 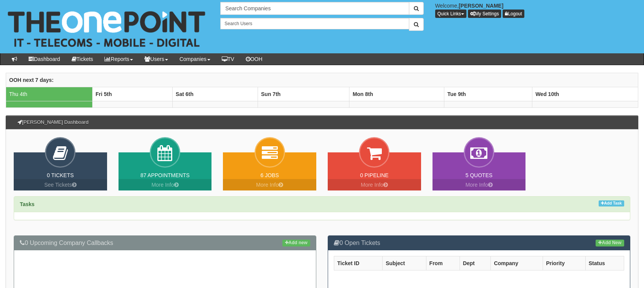 I want to click on a: 5 Quotes, so click(x=479, y=175).